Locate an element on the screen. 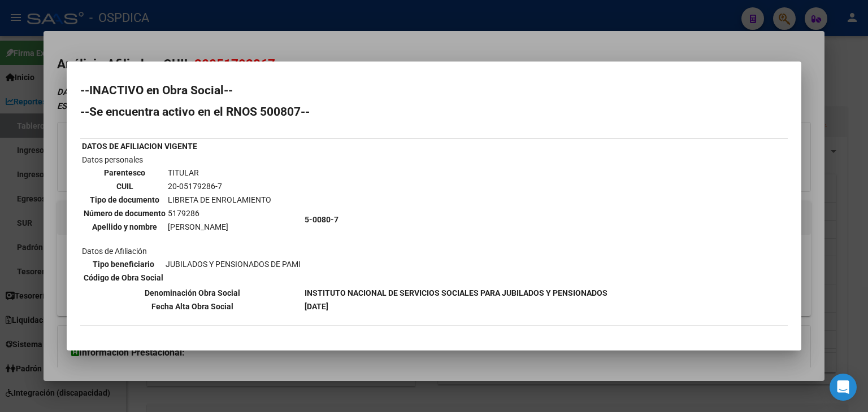 The height and width of the screenshot is (412, 868). th: Parentesco is located at coordinates (124, 173).